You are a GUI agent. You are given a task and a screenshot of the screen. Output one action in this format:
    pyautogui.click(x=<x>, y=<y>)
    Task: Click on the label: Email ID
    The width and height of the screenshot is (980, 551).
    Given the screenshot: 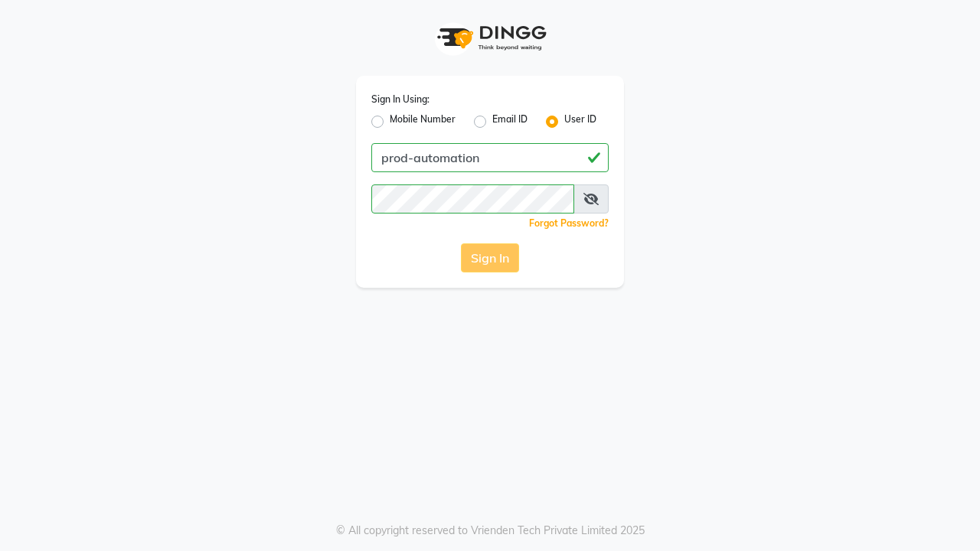 What is the action you would take?
    pyautogui.click(x=510, y=122)
    